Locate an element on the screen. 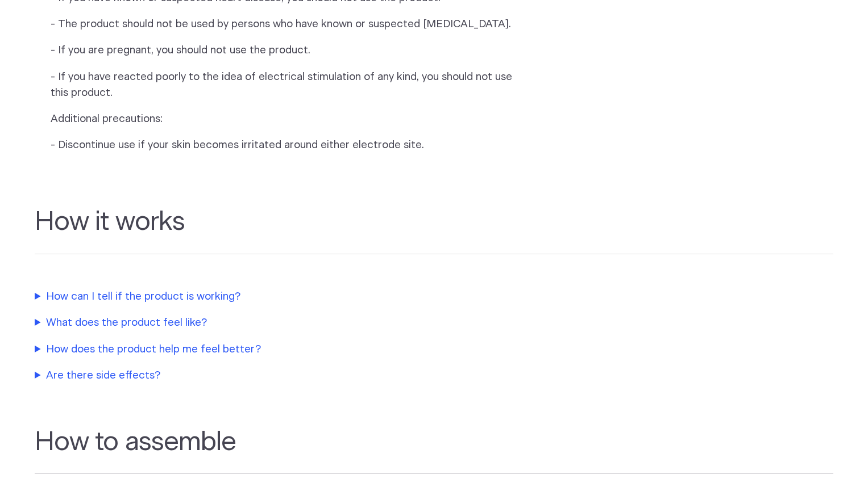 This screenshot has width=868, height=500. p: - If you have reacted poorly to the idea of electrical stimulation of any kind, you should not us... is located at coordinates (283, 85).